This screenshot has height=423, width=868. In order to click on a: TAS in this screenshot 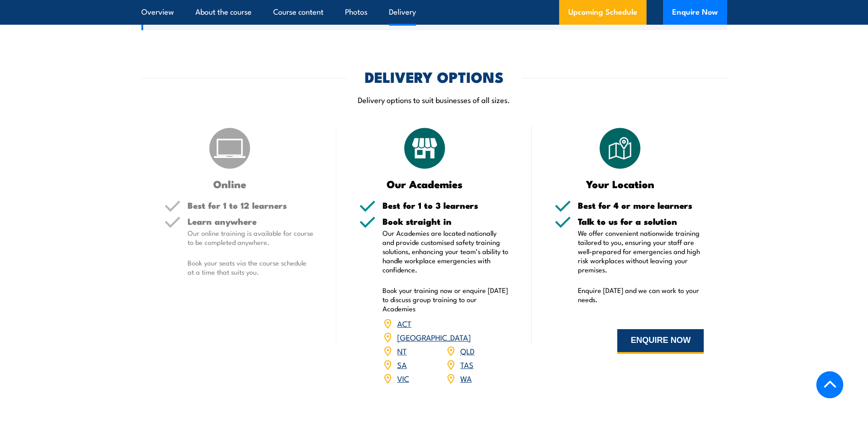, I will do `click(467, 364)`.